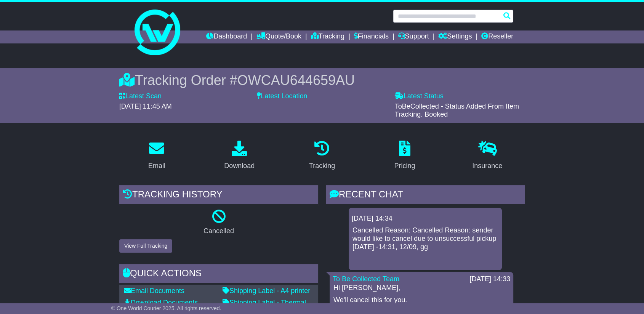  Describe the element at coordinates (140, 97) in the screenshot. I see `label: Latest Scan` at that location.